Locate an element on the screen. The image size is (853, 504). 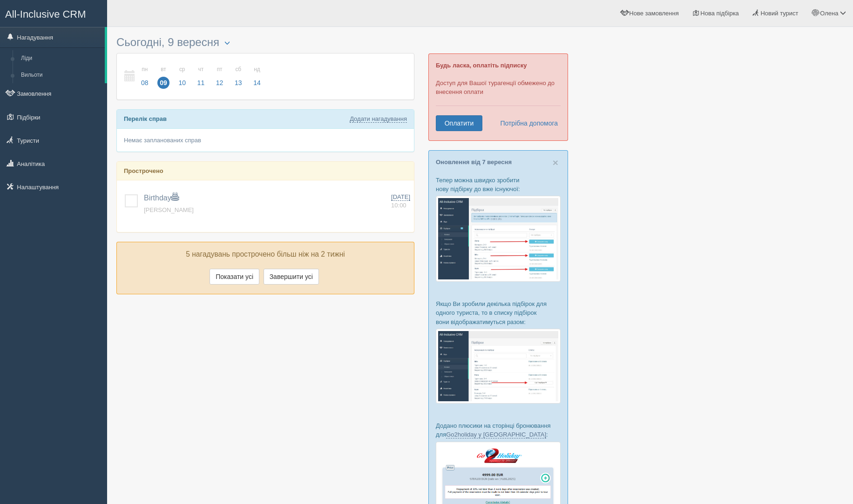
p: Якщо Ви зробили декілька підбірок для одного туриста, то в списку підбірок вони відображатимуться... is located at coordinates (498, 313).